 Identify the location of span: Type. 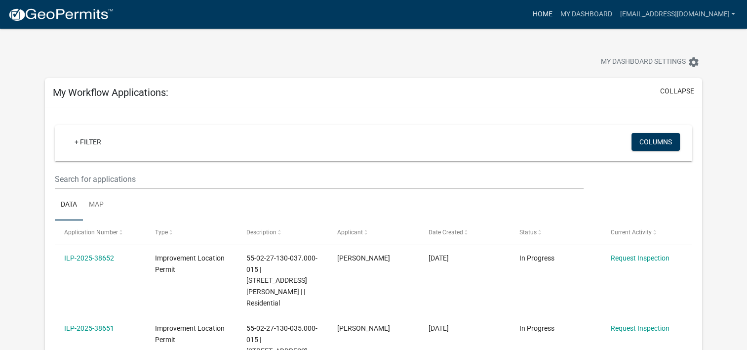
(162, 232).